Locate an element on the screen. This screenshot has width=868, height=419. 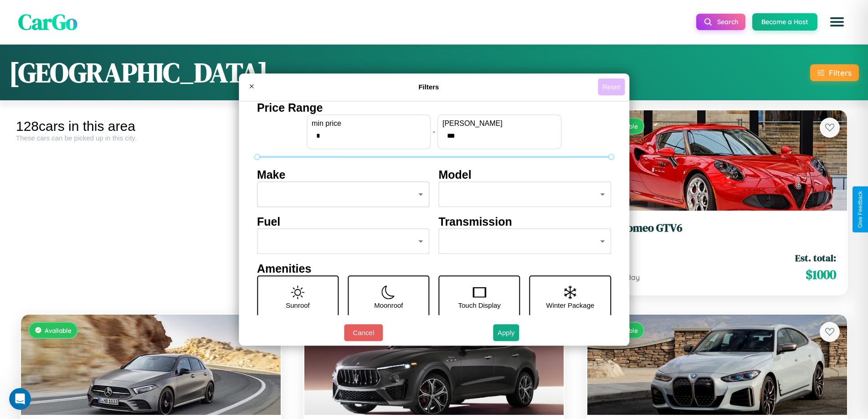
span: Search is located at coordinates (728, 22).